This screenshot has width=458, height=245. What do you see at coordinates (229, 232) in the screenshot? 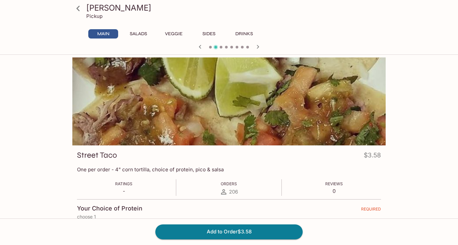
I see `button: Add to Order$3.58` at bounding box center [229, 232].